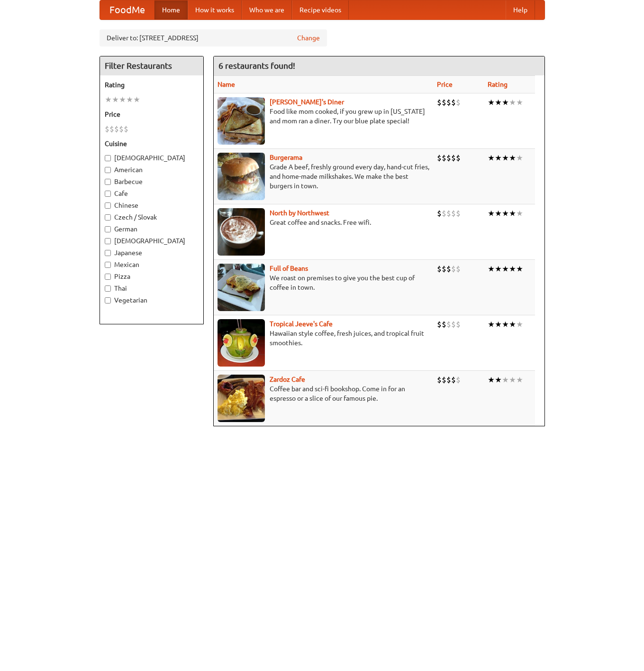  What do you see at coordinates (152, 300) in the screenshot?
I see `label: Vegetarian` at bounding box center [152, 300].